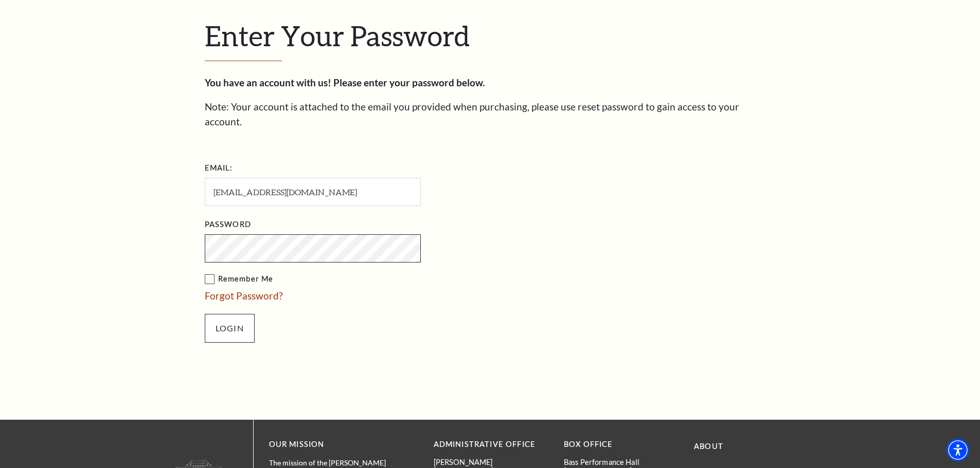  Describe the element at coordinates (228, 224) in the screenshot. I see `label: Password` at that location.